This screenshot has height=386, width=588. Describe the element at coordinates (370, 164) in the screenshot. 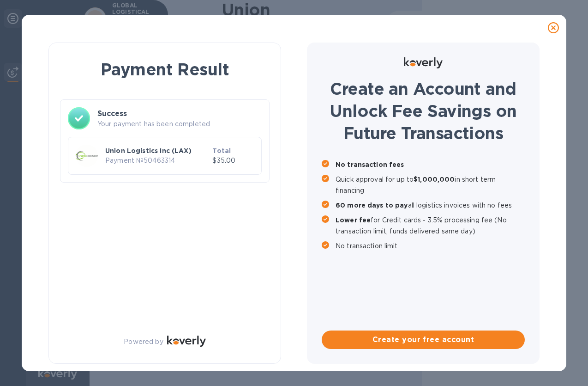

I see `b: No transaction fees` at that location.